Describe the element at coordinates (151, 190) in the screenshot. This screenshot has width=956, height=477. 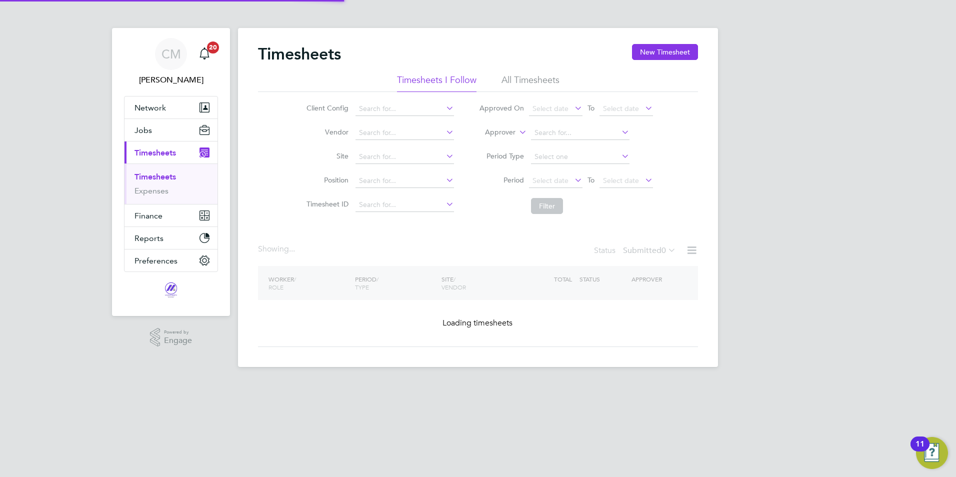
I see `a: Expenses` at that location.